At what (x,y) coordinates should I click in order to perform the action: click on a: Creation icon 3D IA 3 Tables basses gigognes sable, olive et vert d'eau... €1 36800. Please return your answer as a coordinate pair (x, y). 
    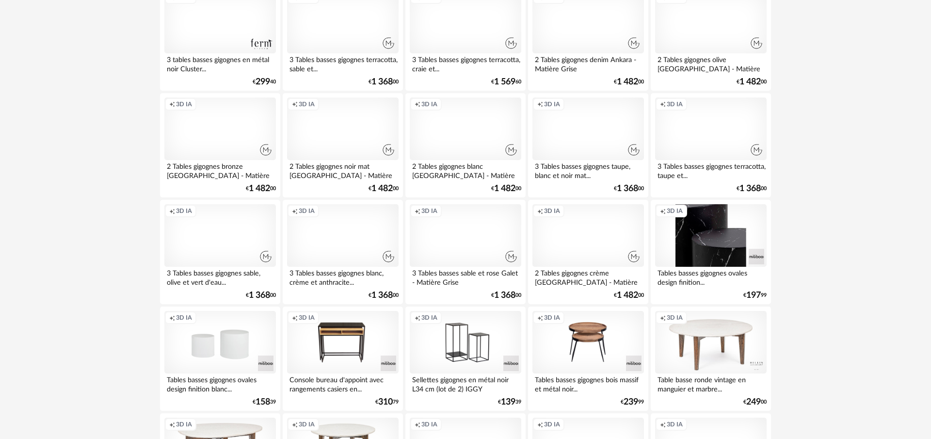
    Looking at the image, I should click on (220, 252).